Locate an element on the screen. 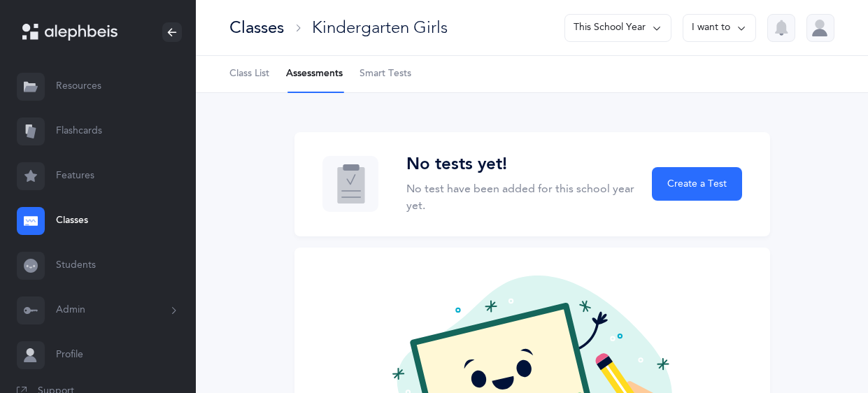  button: Create a Test is located at coordinates (697, 184).